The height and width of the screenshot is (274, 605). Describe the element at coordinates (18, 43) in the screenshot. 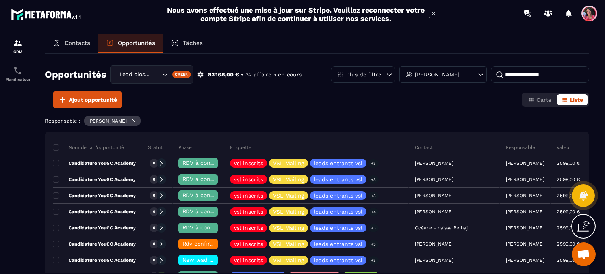

I see `img: formation` at that location.